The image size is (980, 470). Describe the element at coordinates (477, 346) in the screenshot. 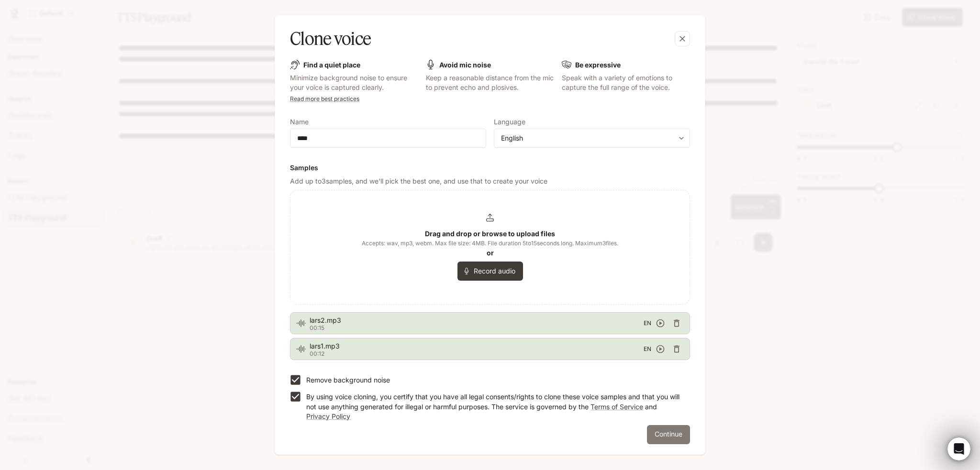

I see `span: lars1.mp3` at that location.